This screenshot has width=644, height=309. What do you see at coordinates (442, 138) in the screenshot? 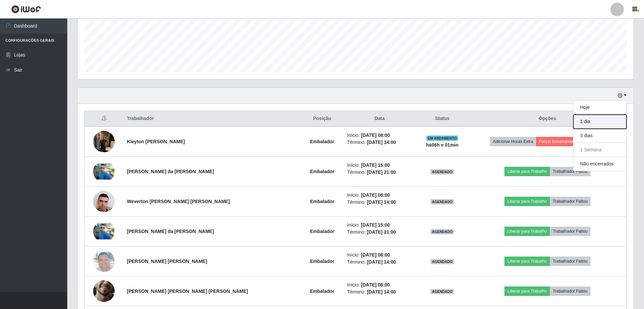
I see `span: EM ANDAMENTO` at bounding box center [442, 138].